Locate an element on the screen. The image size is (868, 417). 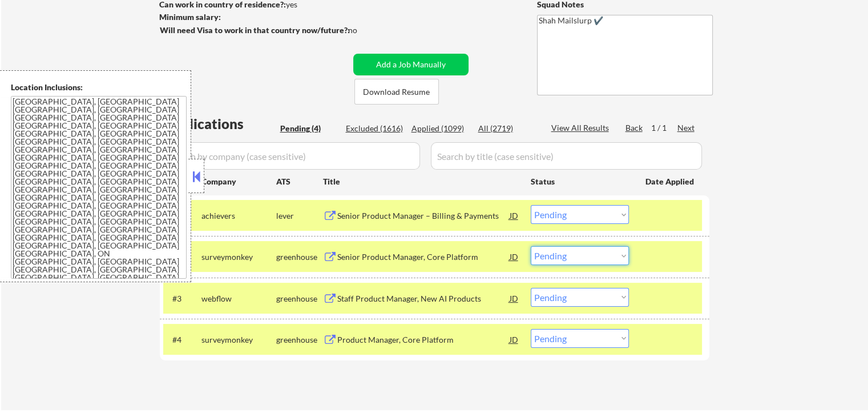
div: no is located at coordinates (364, 30).